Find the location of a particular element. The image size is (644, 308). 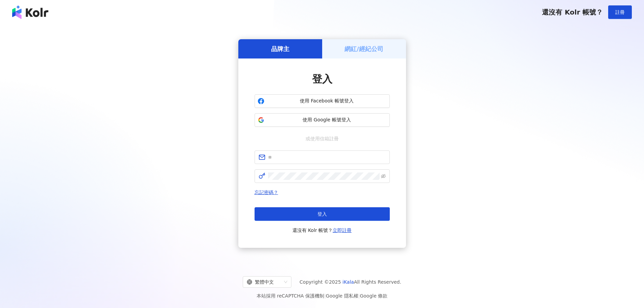

a: 忘記密碼？ is located at coordinates (266, 192).